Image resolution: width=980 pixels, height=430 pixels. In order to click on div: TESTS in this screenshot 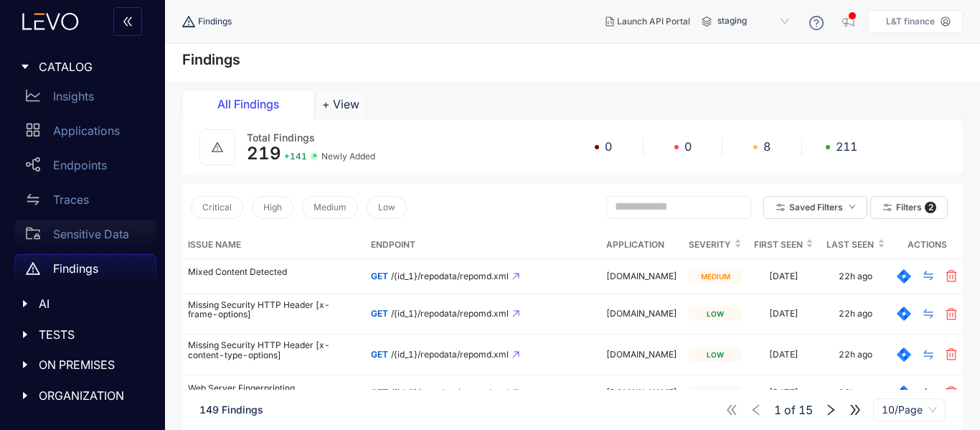, I will do `click(83, 335)`.